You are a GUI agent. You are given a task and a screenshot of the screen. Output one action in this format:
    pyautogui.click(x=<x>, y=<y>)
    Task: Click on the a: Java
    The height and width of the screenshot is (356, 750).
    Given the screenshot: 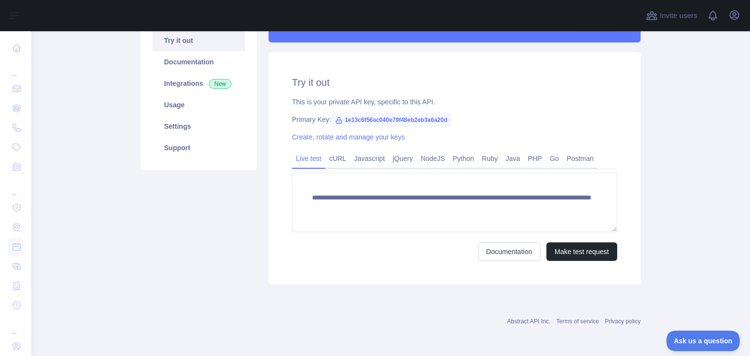 What is the action you would take?
    pyautogui.click(x=513, y=159)
    